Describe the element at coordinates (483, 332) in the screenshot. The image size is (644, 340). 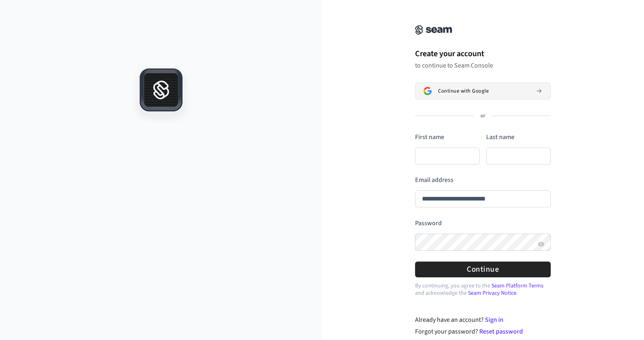
I see `div: Forgot your password?` at that location.